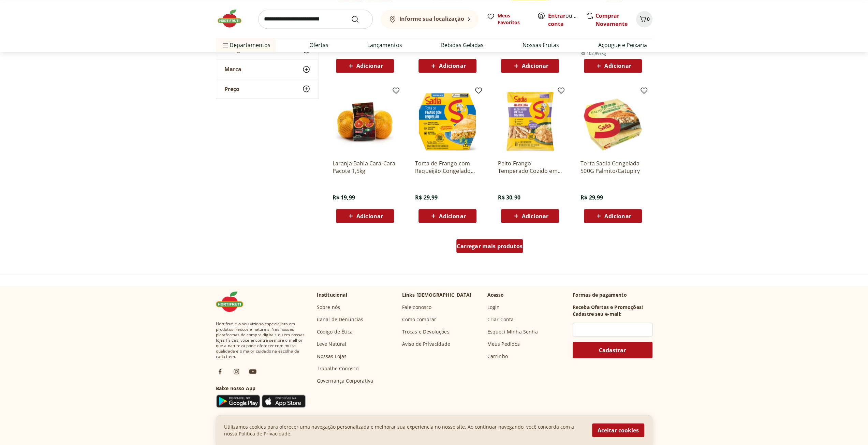 The image size is (868, 445). What do you see at coordinates (332, 343) in the screenshot?
I see `a: Leve Natural` at bounding box center [332, 343].